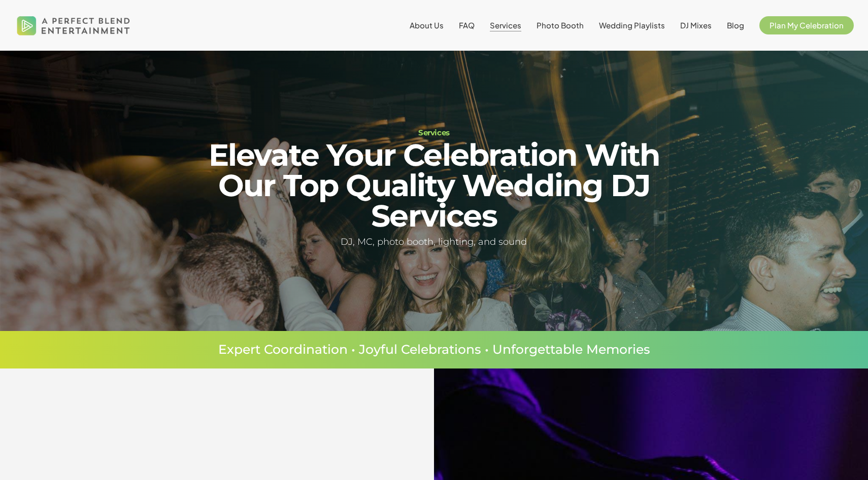 The height and width of the screenshot is (480, 868). Describe the element at coordinates (735, 25) in the screenshot. I see `a: Blog` at that location.